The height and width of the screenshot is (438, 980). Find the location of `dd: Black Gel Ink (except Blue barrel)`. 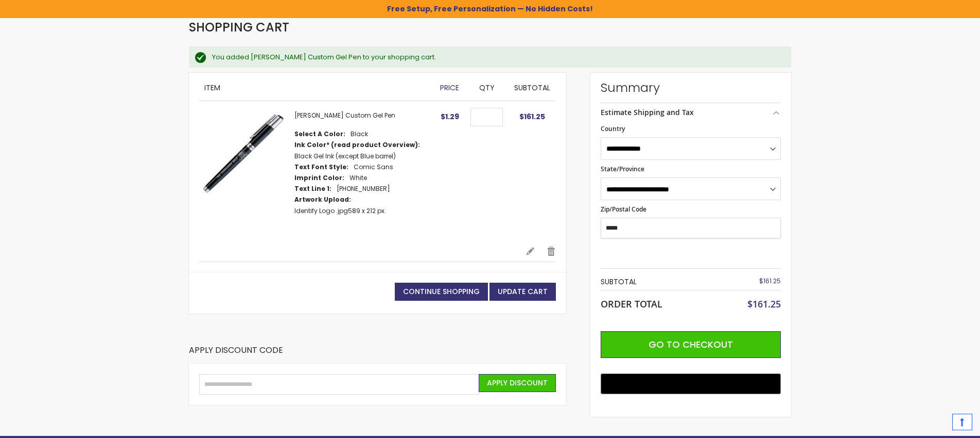

dd: Black Gel Ink (except Blue barrel) is located at coordinates (345, 156).